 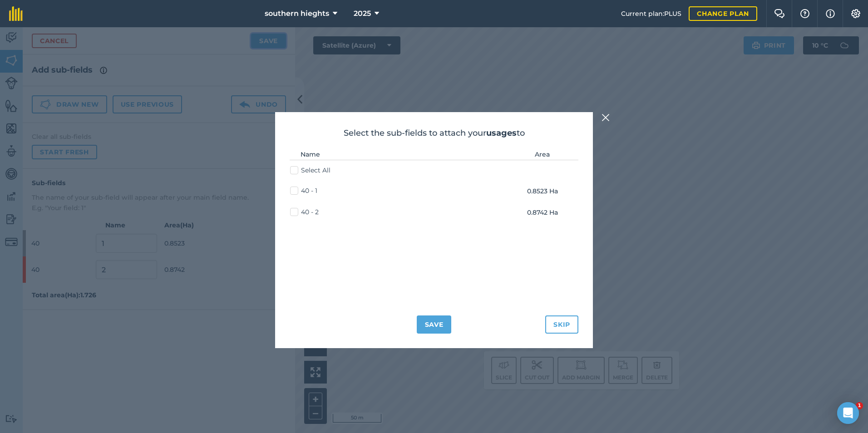 I want to click on img: fieldmargin Logo, so click(x=16, y=13).